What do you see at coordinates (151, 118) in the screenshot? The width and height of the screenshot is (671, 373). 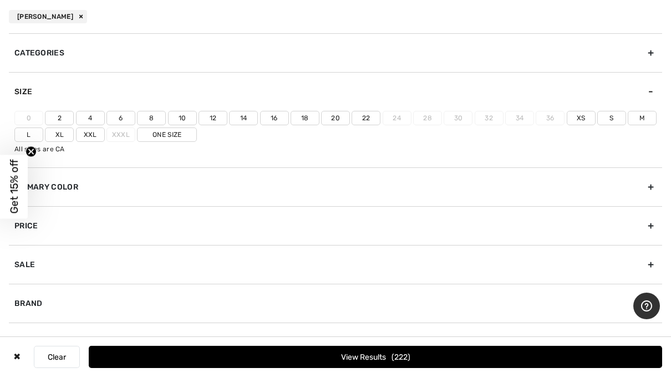 I see `label: 8` at bounding box center [151, 118].